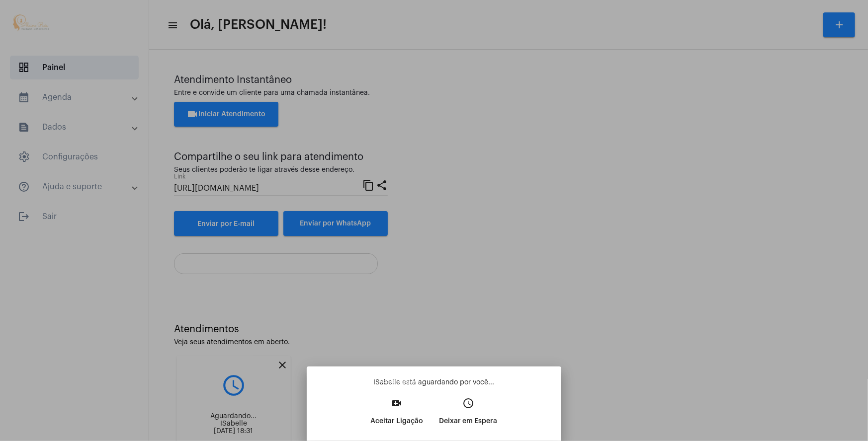 The image size is (868, 441). I want to click on button: Deixar em Espera, so click(468, 416).